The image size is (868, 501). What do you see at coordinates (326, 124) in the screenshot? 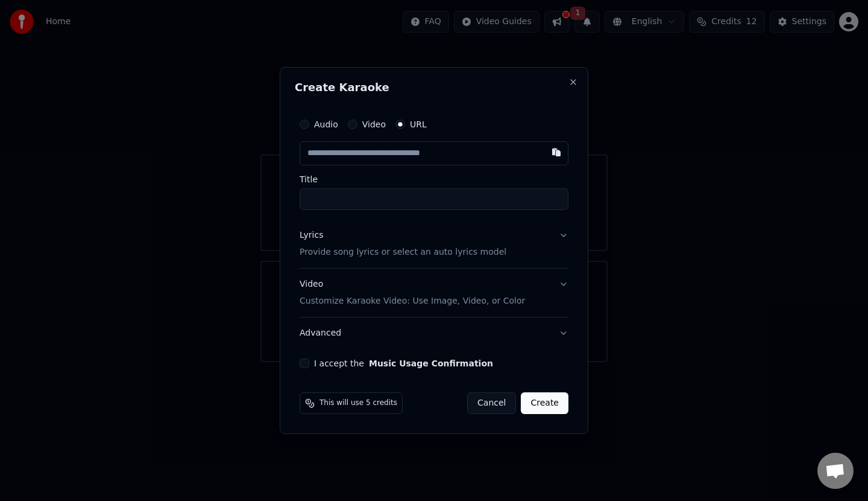
I see `label: Audio` at bounding box center [326, 124].